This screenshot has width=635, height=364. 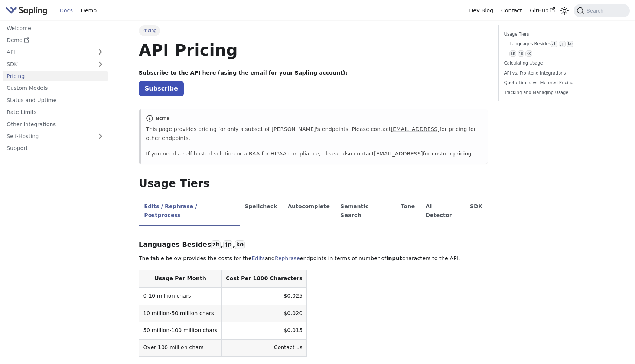 I want to click on li: Semantic Search, so click(x=365, y=212).